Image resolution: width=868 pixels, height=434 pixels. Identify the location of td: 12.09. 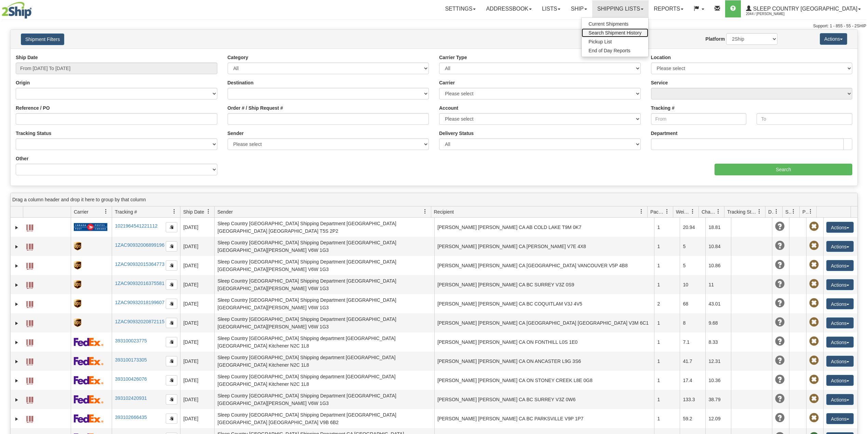
(718, 418).